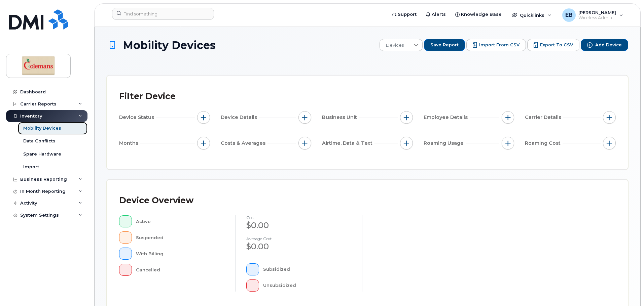 This screenshot has width=644, height=306. I want to click on span: Mobility Devices, so click(169, 45).